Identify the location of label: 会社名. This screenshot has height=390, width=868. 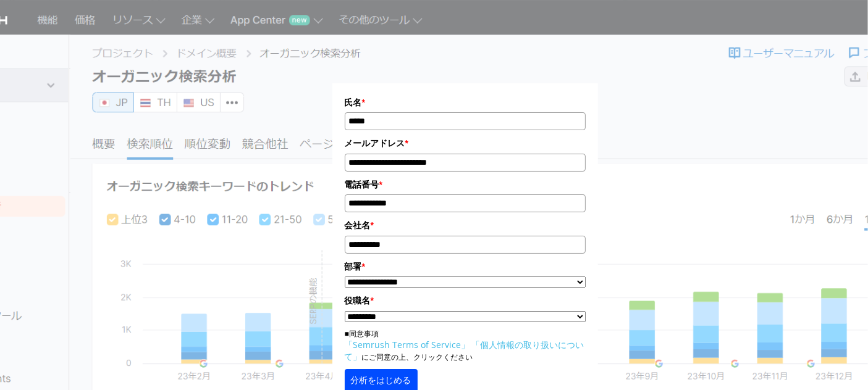
(465, 225).